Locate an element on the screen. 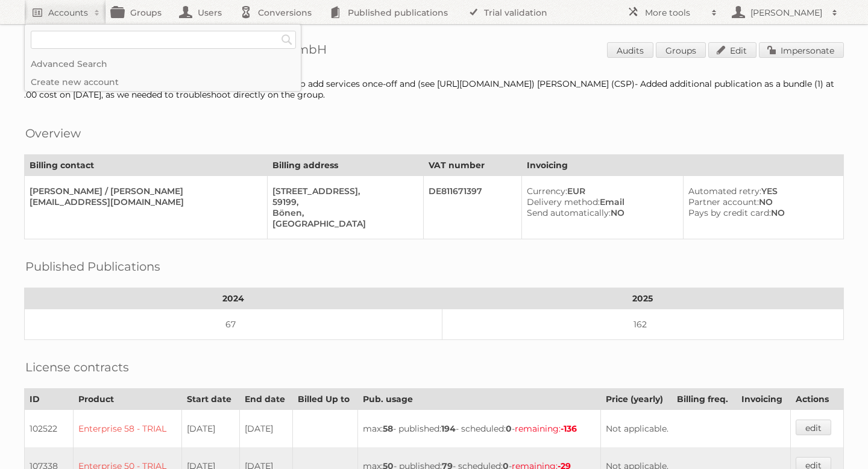 The height and width of the screenshot is (469, 868). th: VAT number is located at coordinates (473, 165).